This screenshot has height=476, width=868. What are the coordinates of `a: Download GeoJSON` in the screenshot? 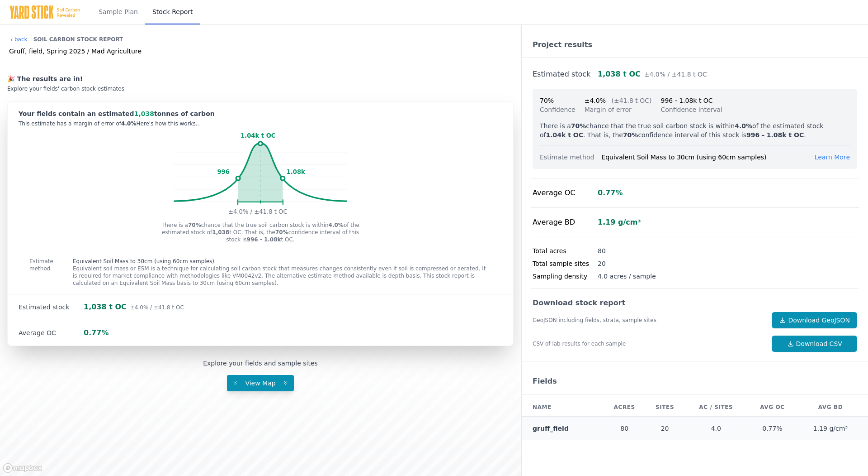 It's located at (814, 320).